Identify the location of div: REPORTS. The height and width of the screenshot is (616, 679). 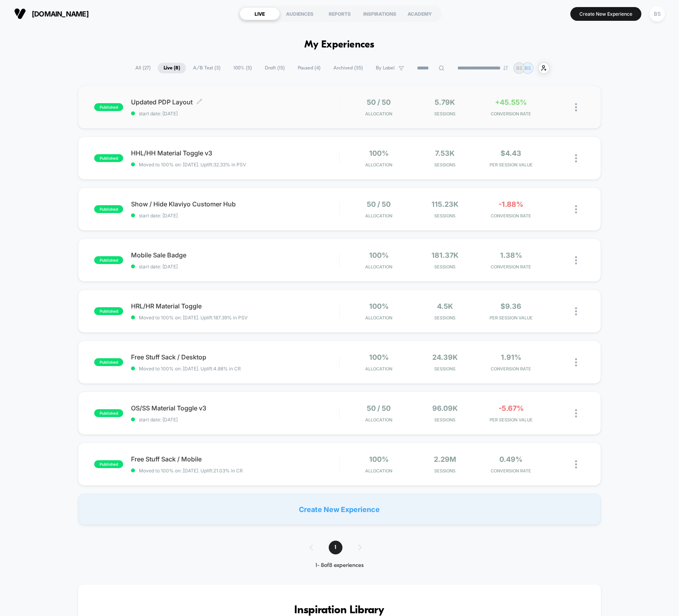
(340, 14).